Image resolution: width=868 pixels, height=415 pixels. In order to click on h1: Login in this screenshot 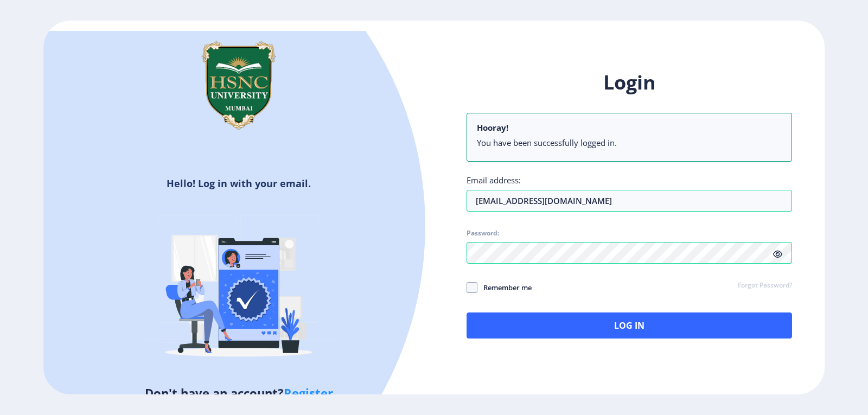, I will do `click(629, 82)`.